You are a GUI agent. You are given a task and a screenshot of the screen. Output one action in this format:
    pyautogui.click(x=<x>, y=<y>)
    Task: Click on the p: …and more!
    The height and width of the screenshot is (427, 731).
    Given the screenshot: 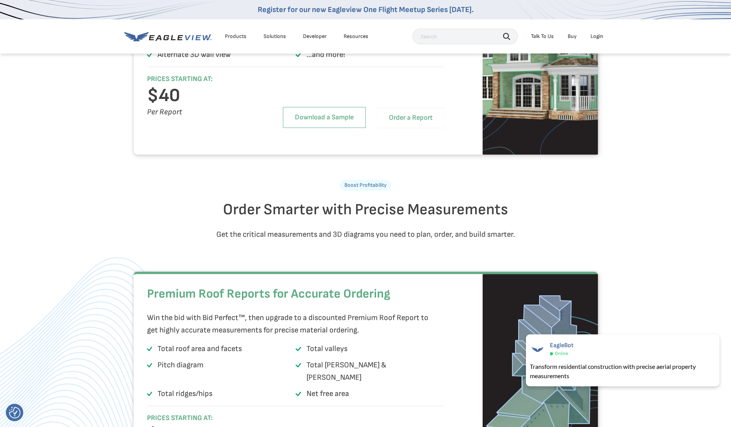 What is the action you would take?
    pyautogui.click(x=326, y=55)
    